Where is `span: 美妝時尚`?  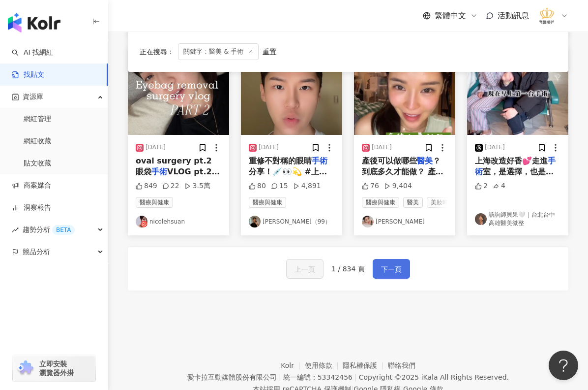
span: 美妝時尚 is located at coordinates (442, 202).